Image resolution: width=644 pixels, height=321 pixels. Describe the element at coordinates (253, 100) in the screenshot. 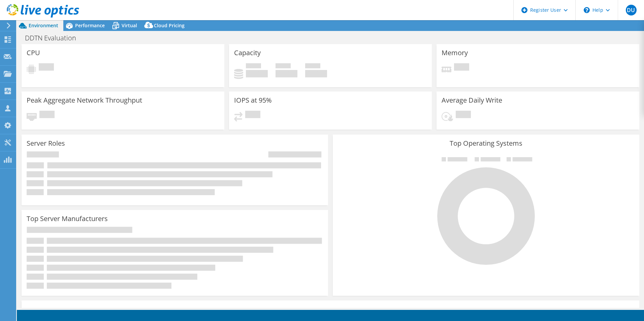

I see `h3: IOPS at 95%` at that location.